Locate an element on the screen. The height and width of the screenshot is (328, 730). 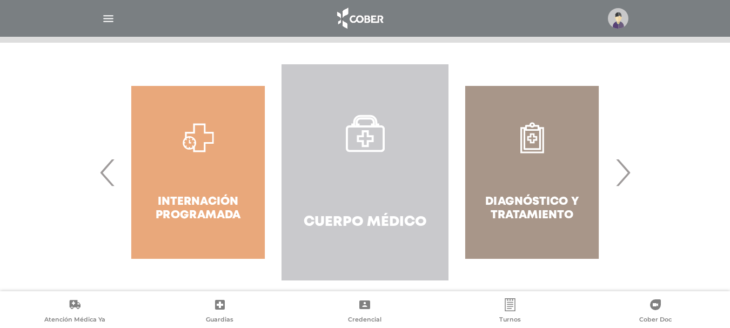
a: Guardias is located at coordinates (220, 312).